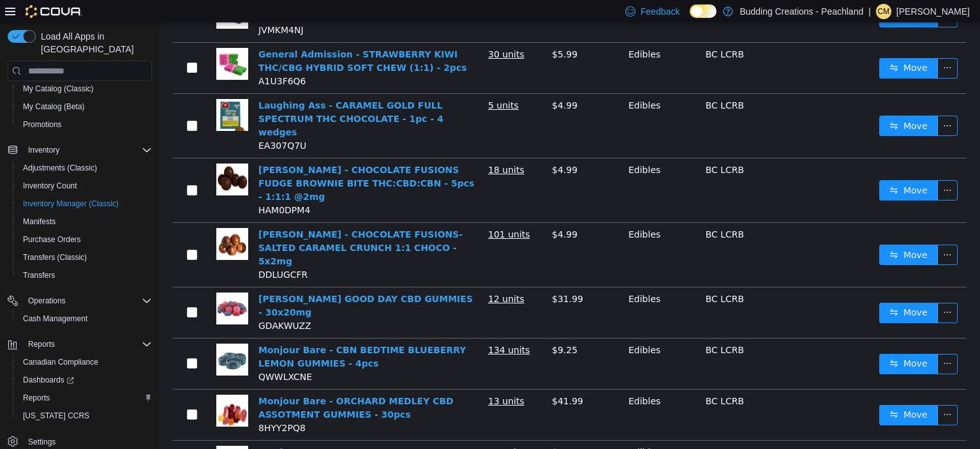  I want to click on span: Inventory, so click(88, 150).